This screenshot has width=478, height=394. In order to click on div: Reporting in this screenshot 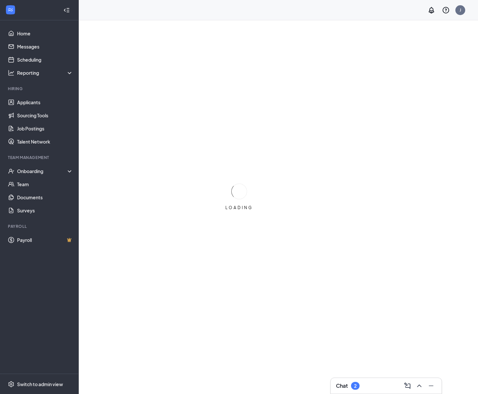, I will do `click(45, 73)`.